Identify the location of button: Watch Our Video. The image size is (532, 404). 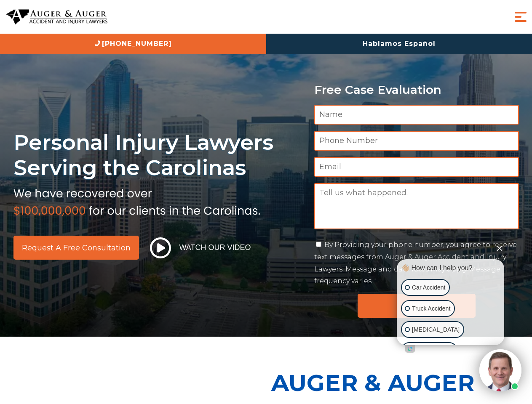
(201, 248).